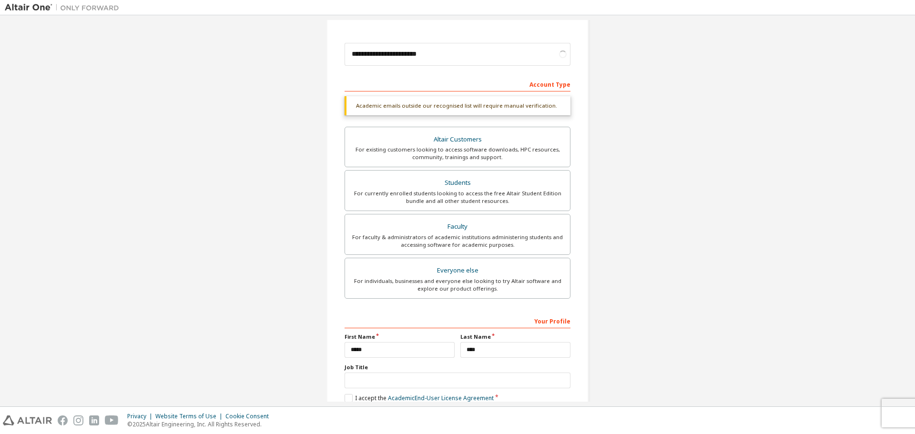  Describe the element at coordinates (250, 417) in the screenshot. I see `div: Cookie Consent` at that location.